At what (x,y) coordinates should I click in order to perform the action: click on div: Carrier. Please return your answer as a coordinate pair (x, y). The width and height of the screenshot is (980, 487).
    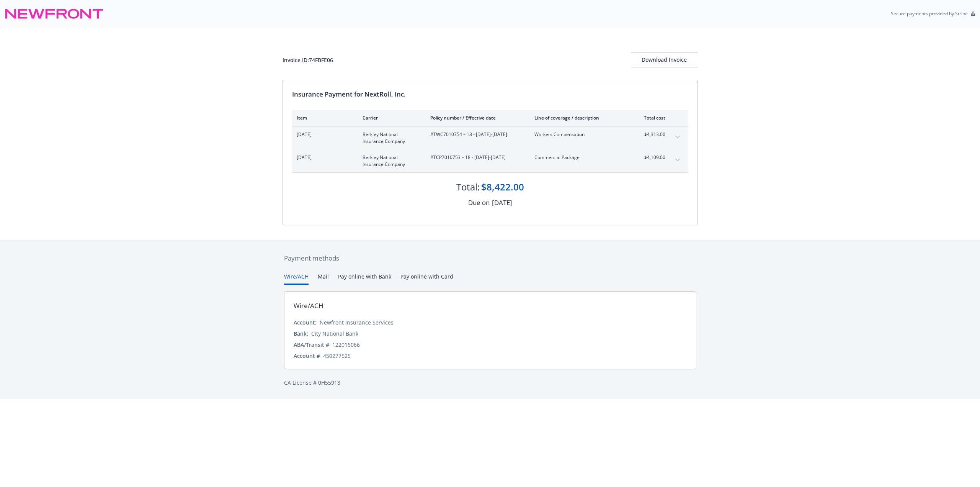
    Looking at the image, I should click on (390, 118).